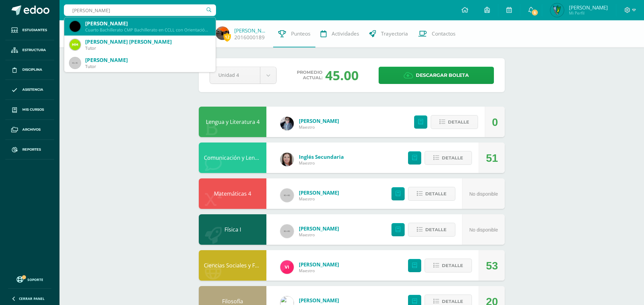  I want to click on span: Archivos, so click(31, 130).